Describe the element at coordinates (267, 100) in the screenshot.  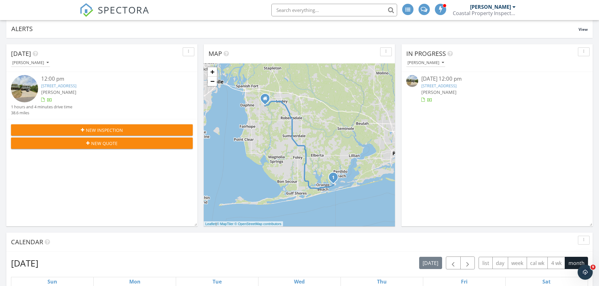
I see `div: 25797 Keldon CT, Daphne AL 36526` at that location.